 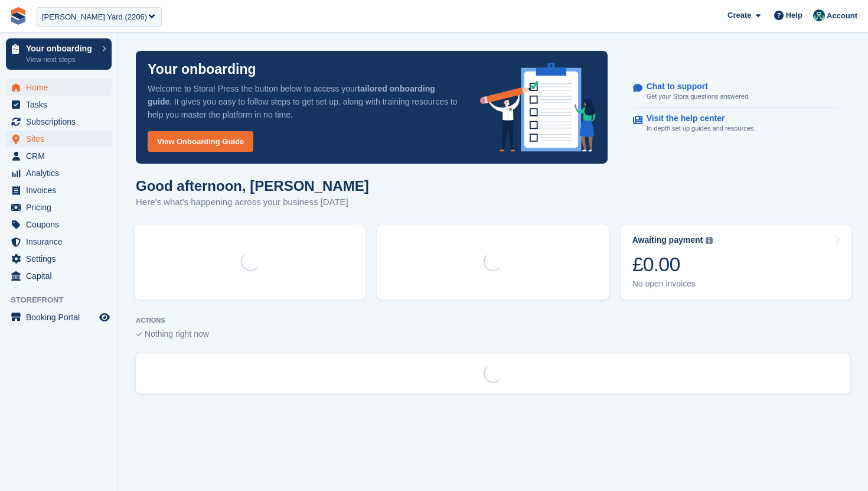 I want to click on span: Account, so click(x=843, y=16).